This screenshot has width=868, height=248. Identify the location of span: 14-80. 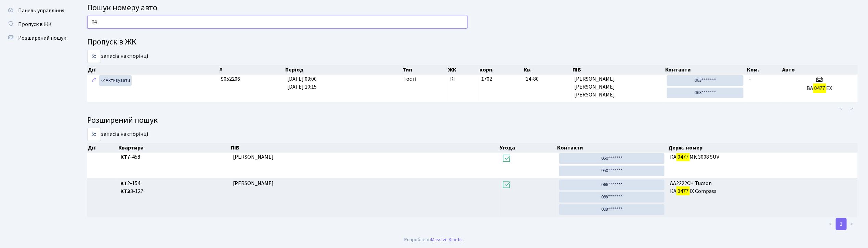
(547, 79).